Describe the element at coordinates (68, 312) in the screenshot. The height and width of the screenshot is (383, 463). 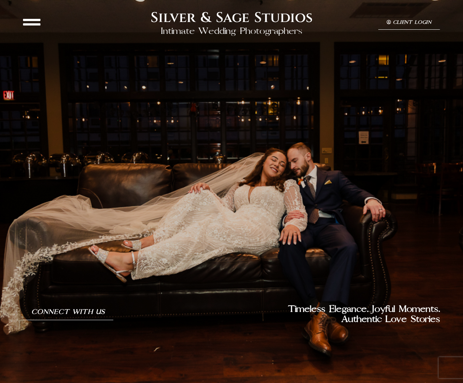
I see `span: Connect With Us` at that location.